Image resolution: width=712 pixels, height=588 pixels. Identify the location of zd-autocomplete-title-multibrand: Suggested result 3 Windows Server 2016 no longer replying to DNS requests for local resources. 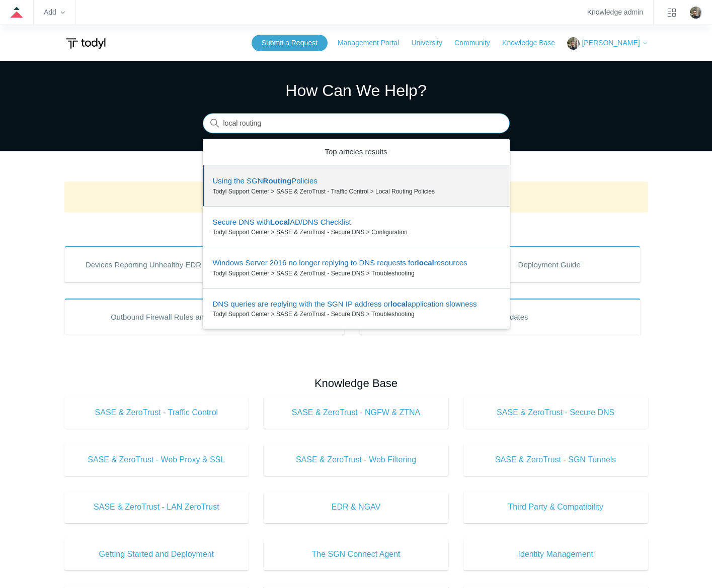
(340, 264).